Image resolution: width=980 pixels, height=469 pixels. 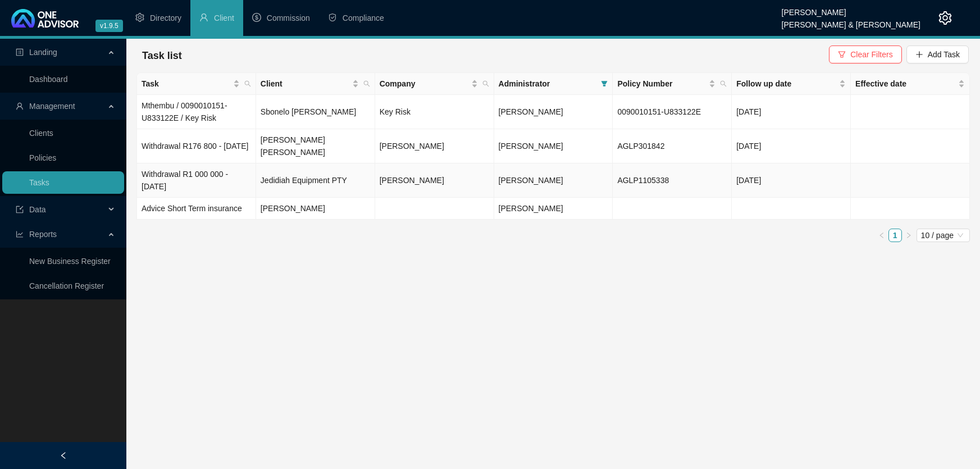 What do you see at coordinates (109, 26) in the screenshot?
I see `span: v1.9.5` at bounding box center [109, 26].